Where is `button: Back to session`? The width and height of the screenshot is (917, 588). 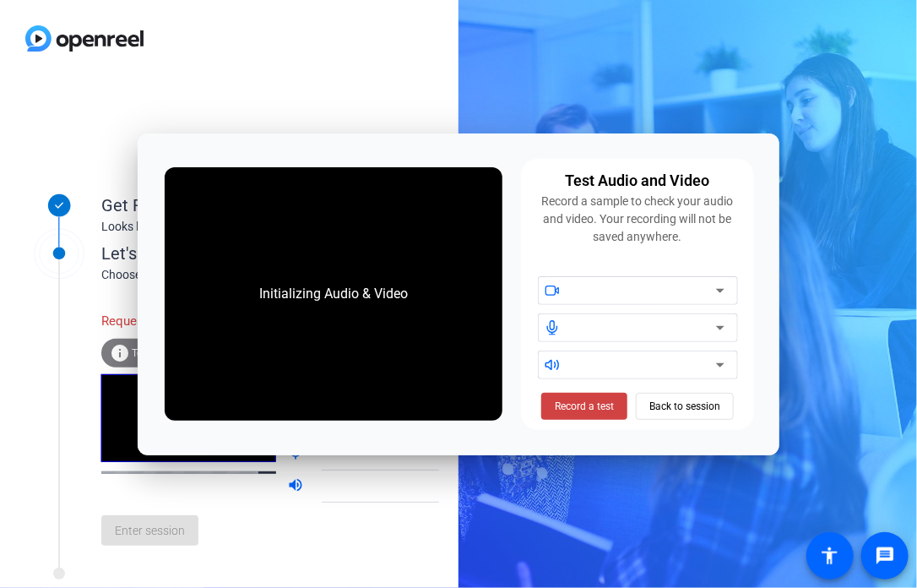 button: Back to session is located at coordinates (685, 406).